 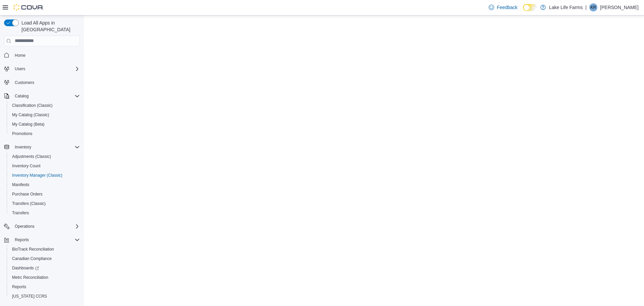 What do you see at coordinates (25, 83) in the screenshot?
I see `a: Customers` at bounding box center [25, 83].